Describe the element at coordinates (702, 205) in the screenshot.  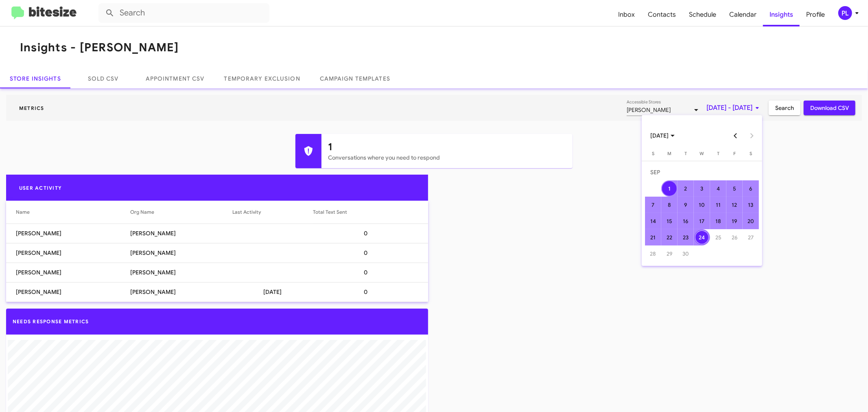
I see `td: September 10, 2025` at that location.